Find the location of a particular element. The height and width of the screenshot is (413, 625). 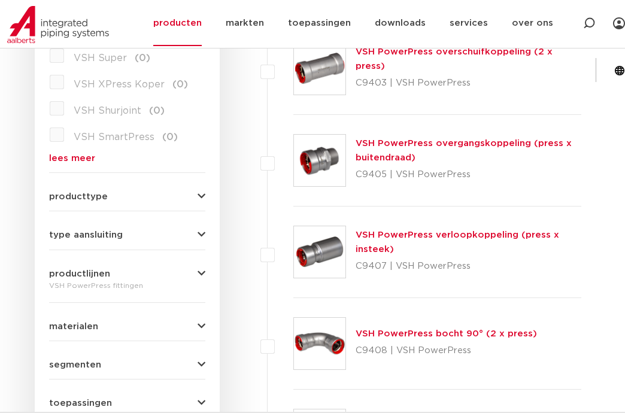

button: materialen is located at coordinates (127, 326).